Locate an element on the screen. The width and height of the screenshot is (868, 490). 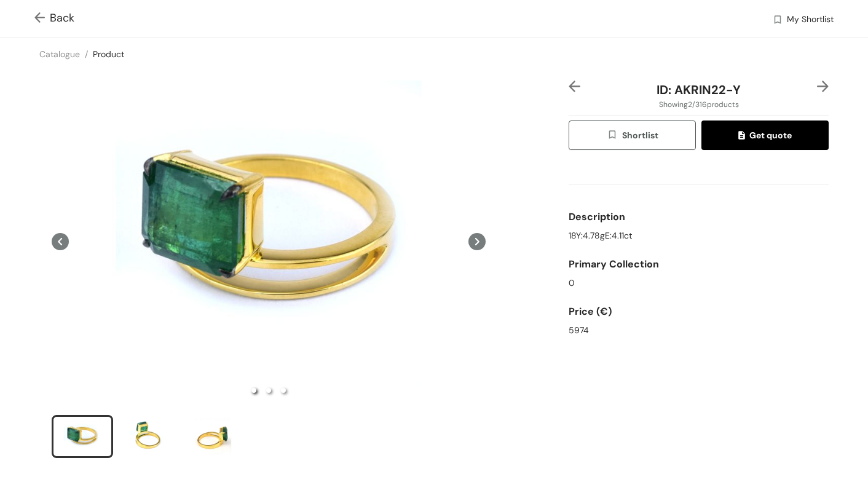
span: ID: AKRIN22-Y is located at coordinates (698, 90).